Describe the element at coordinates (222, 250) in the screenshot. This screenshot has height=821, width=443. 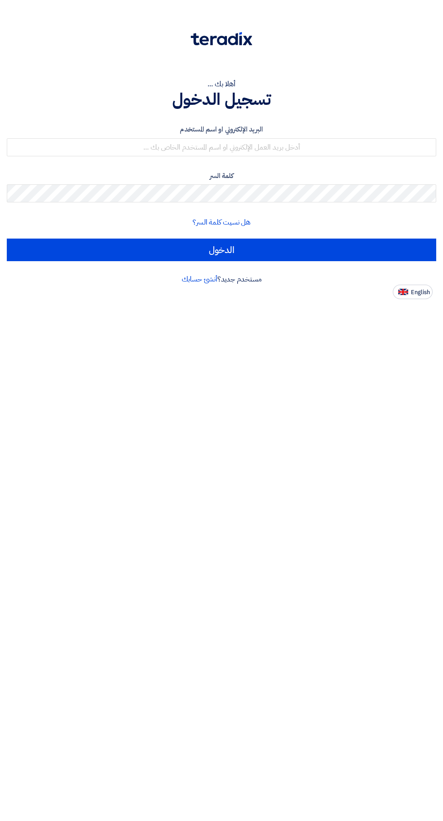
I see `input: الدخول` at that location.